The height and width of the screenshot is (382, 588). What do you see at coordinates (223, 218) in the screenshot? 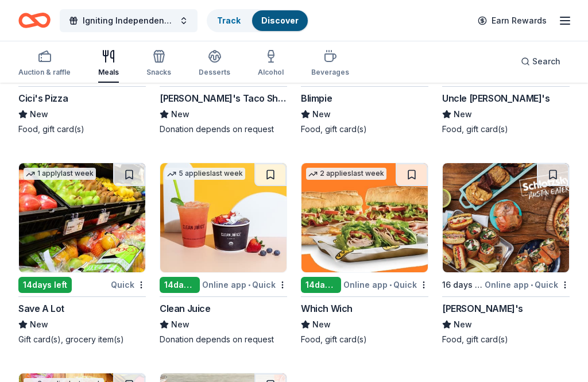
I see `img: Image for Clean Juice` at bounding box center [223, 218].